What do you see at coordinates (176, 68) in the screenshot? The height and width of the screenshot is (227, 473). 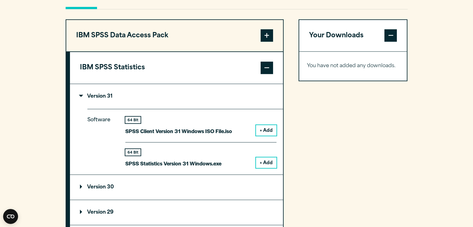 I see `button: IBM SPSS Statistics` at bounding box center [176, 68].